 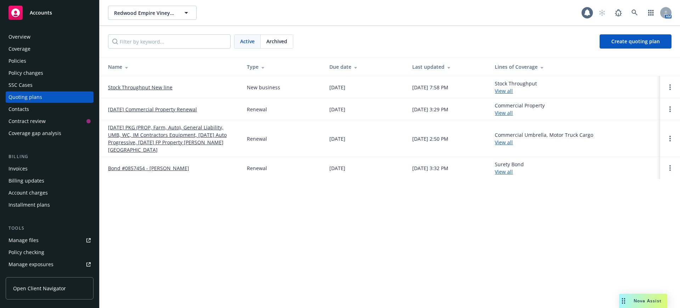 What do you see at coordinates (31, 264) in the screenshot?
I see `div: Manage exposures` at bounding box center [31, 264].